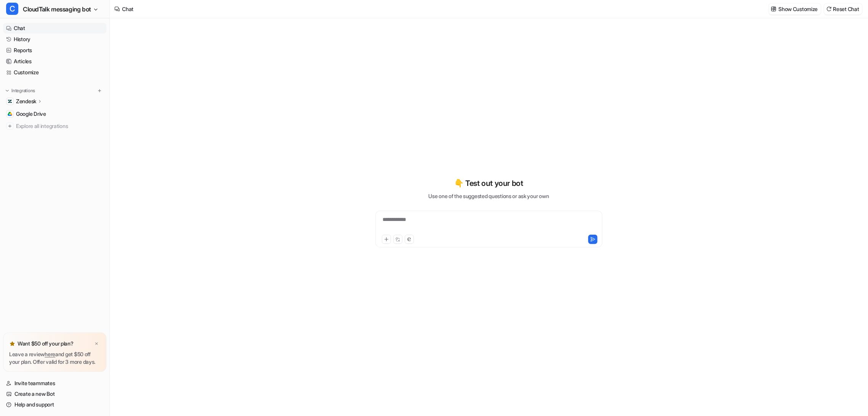  I want to click on p: Show Customize, so click(798, 9).